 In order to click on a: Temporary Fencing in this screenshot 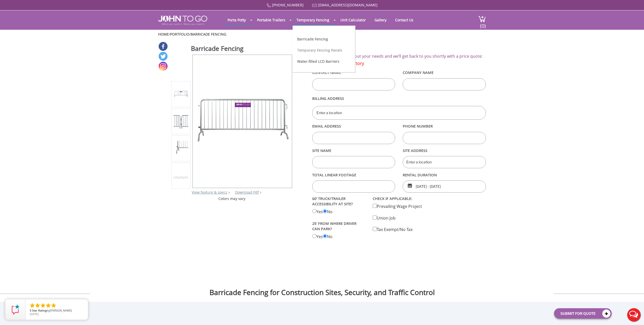, I will do `click(312, 20)`.